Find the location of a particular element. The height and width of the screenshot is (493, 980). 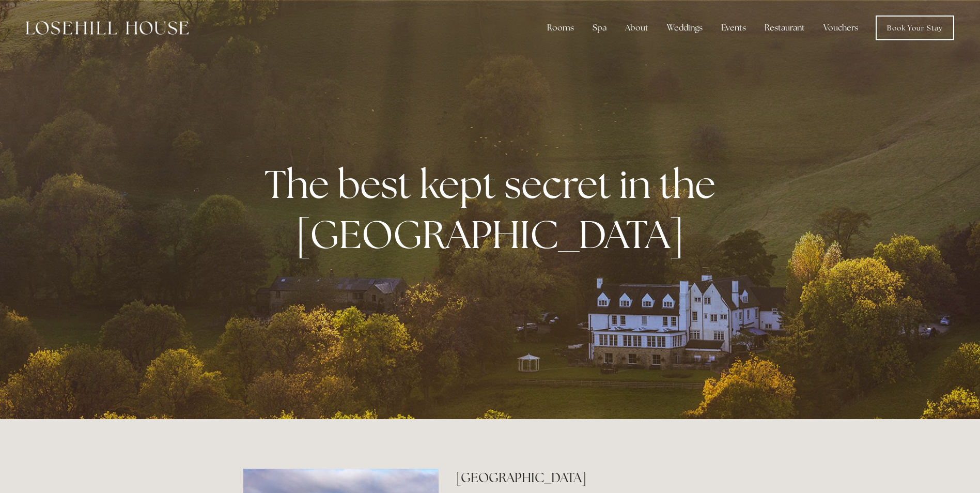

div: About is located at coordinates (637, 28).